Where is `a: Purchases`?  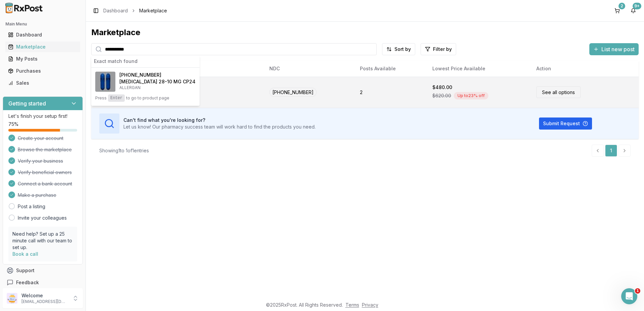 a: Purchases is located at coordinates (43, 71).